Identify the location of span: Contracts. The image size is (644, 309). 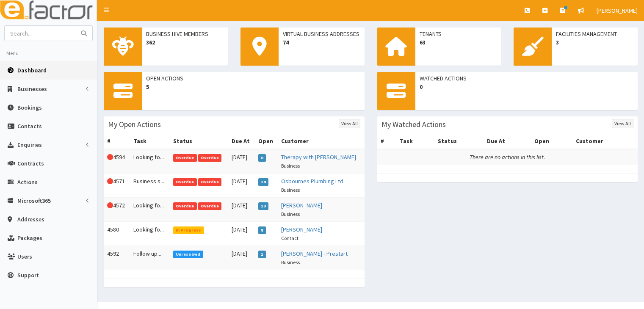
(30, 163).